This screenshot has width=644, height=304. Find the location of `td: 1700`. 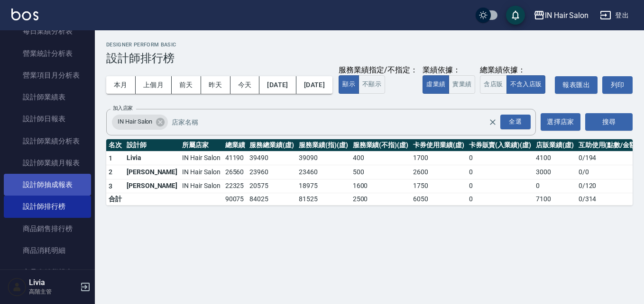

td: 1700 is located at coordinates (438, 158).